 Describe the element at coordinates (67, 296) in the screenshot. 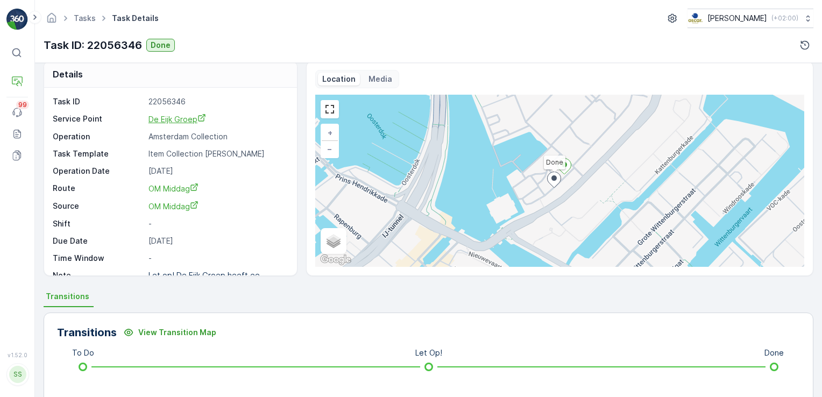

I see `span: Transitions` at that location.